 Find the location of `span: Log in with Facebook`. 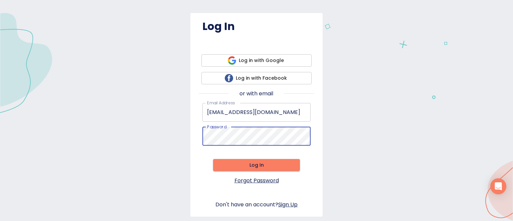

span: Log in with Facebook is located at coordinates (256, 78).